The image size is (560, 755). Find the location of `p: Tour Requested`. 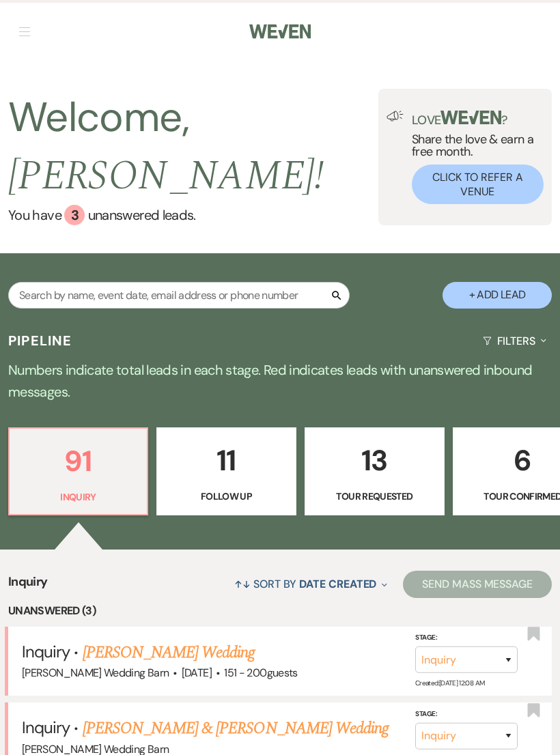

p: Tour Requested is located at coordinates (374, 497).